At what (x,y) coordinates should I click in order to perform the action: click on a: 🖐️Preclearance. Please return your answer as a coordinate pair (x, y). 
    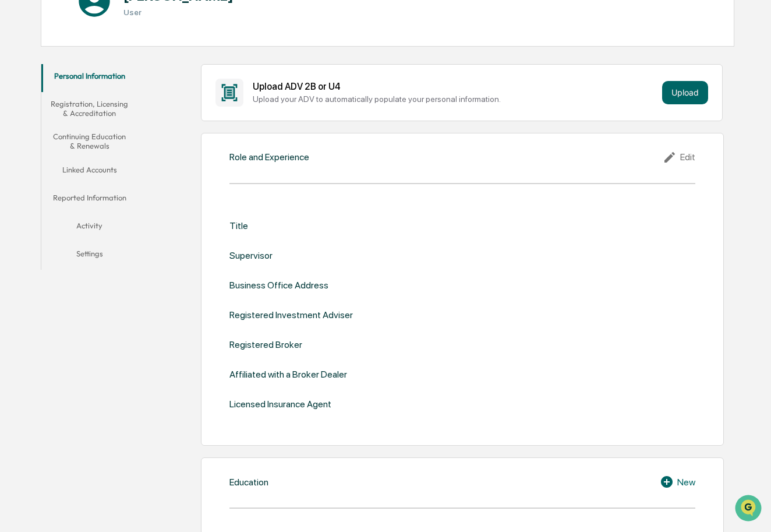
    Looking at the image, I should click on (43, 153).